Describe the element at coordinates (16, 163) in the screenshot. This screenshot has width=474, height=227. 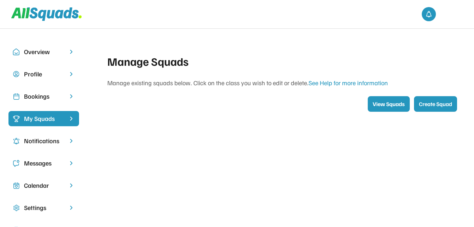
I see `img: Icon%20copy%205.svg` at that location.